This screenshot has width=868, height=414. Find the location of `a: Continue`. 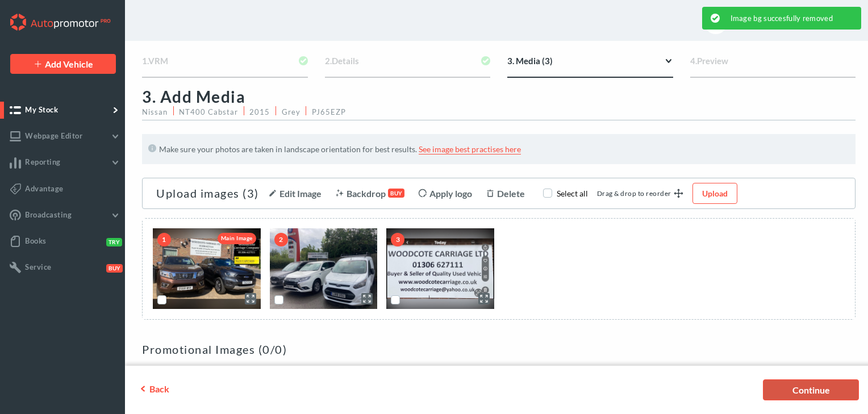

a: Continue is located at coordinates (810, 390).